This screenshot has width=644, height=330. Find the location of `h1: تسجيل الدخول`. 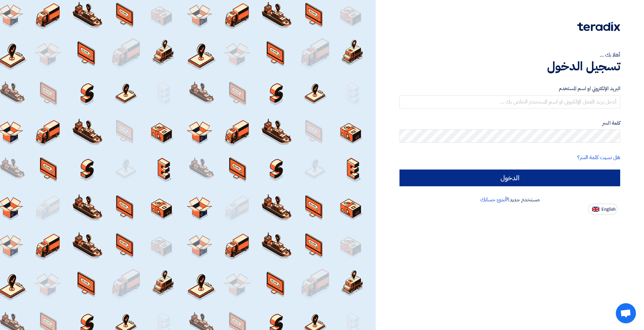

h1: تسجيل الدخول is located at coordinates (510, 66).